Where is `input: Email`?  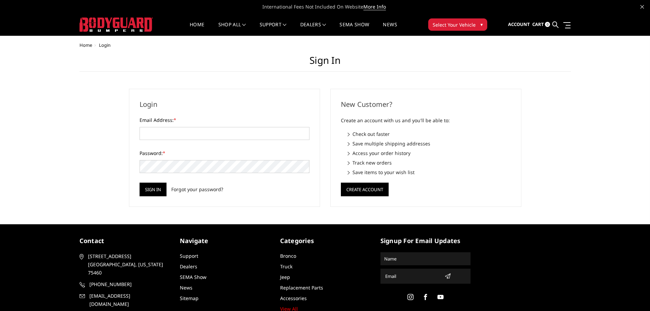 input: Email is located at coordinates (412, 276).